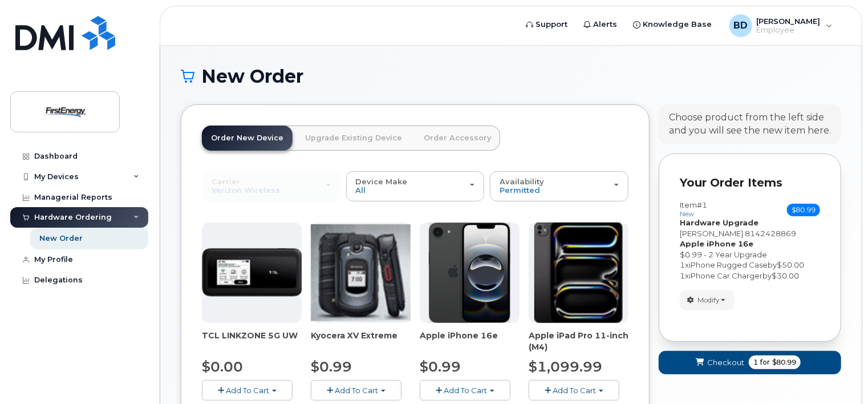 The image size is (868, 404). What do you see at coordinates (728, 265) in the screenshot?
I see `span: iPhone Rugged Case` at bounding box center [728, 265].